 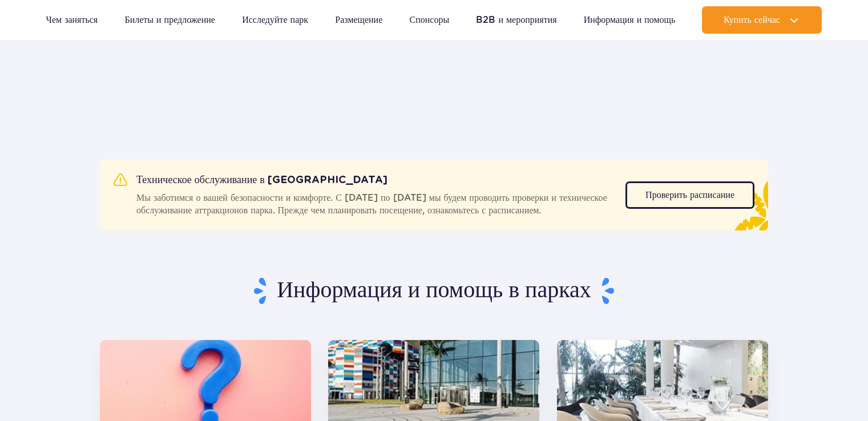 I want to click on a: Билеты и предложение, so click(x=170, y=20).